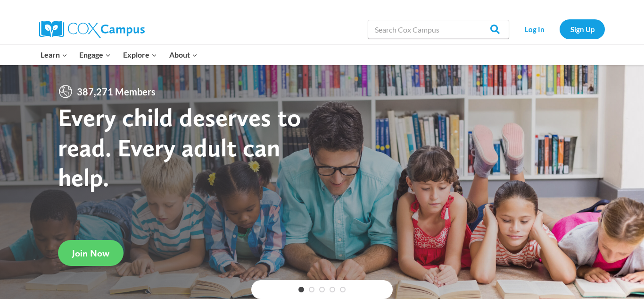  I want to click on nav: Primary Navigation, so click(119, 55).